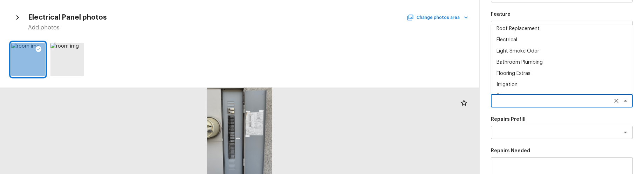  What do you see at coordinates (562, 119) in the screenshot?
I see `p: Repairs Prefill` at bounding box center [562, 119].